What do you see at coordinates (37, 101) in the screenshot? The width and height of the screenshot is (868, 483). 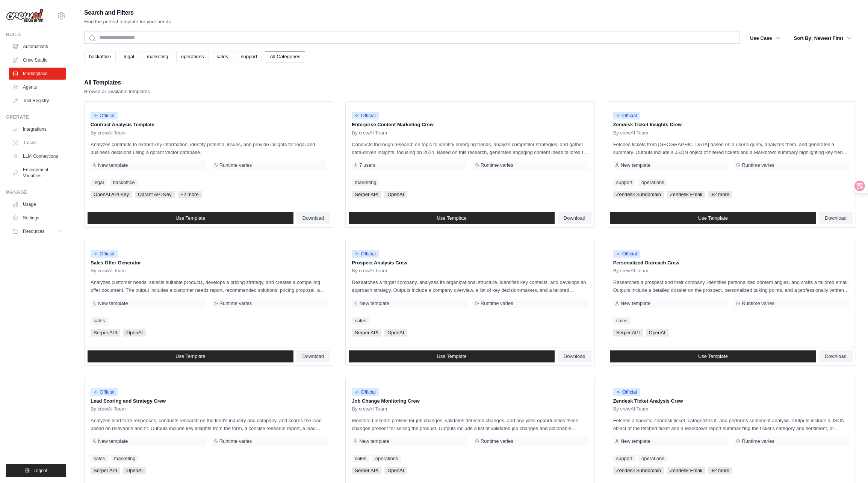 I see `a: Tool Registry` at bounding box center [37, 101].